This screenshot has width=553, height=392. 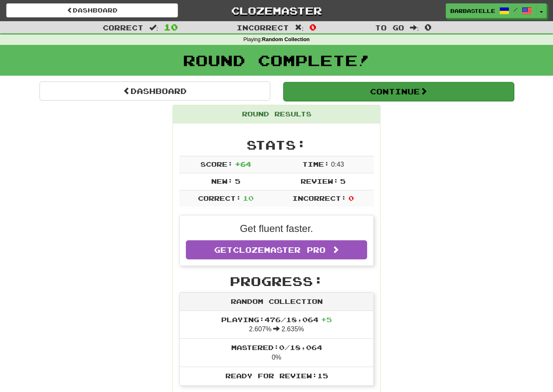 What do you see at coordinates (262, 28) in the screenshot?
I see `span: Incorrect` at bounding box center [262, 28].